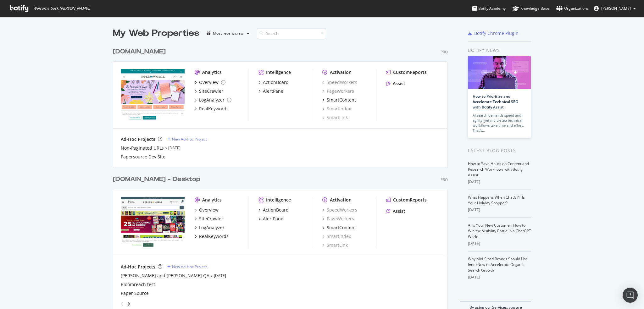 The height and width of the screenshot is (309, 644). I want to click on a: Paper Source, so click(134, 293).